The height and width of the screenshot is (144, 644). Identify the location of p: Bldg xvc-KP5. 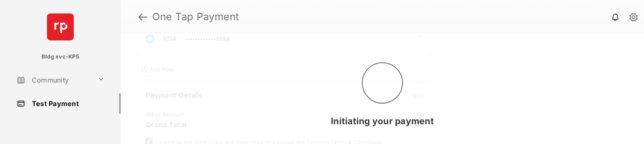
(61, 57).